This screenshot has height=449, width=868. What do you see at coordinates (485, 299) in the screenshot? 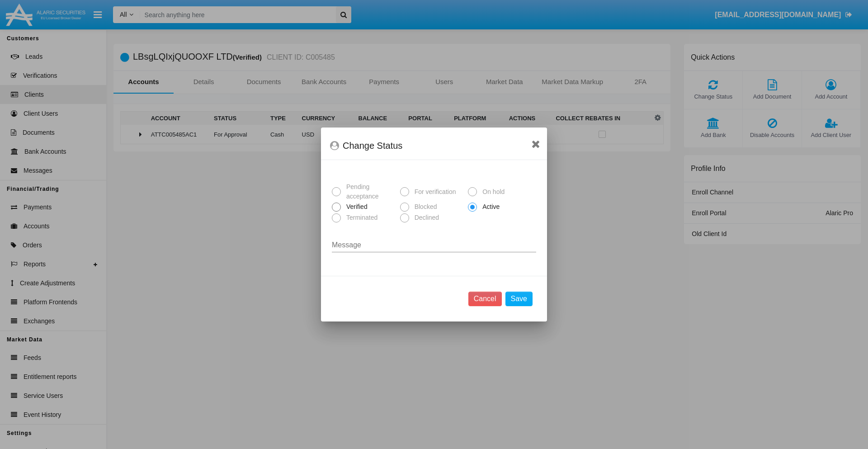
I see `button: Cancel` at bounding box center [485, 299].